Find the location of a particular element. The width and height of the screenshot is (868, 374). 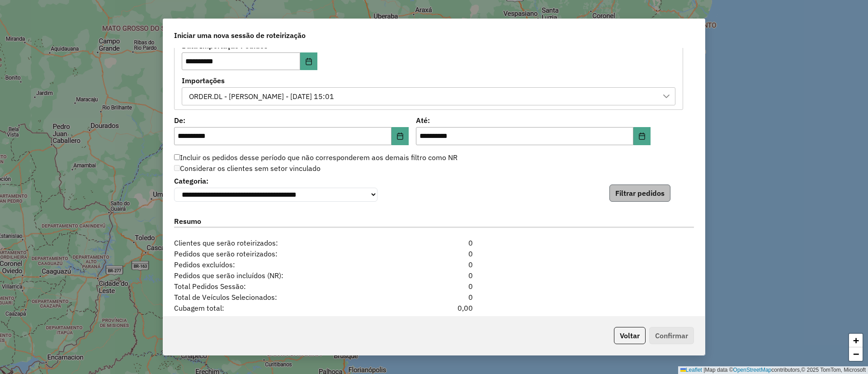

label: Incluir os pedidos desse período que não corresponderem aos demais filtro como NR is located at coordinates (316, 157).